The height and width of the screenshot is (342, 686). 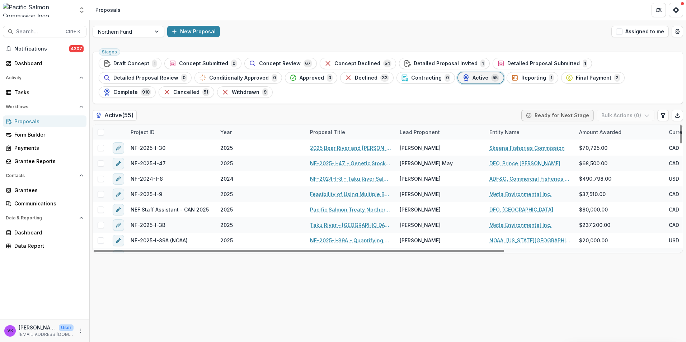 What do you see at coordinates (45, 161) in the screenshot?
I see `a: Grantee Reports` at bounding box center [45, 161].